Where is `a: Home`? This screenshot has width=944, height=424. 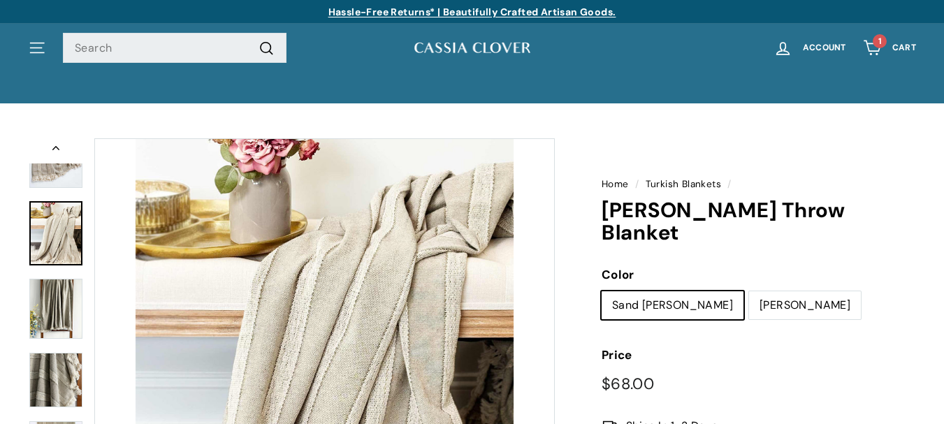 a: Home is located at coordinates (615, 184).